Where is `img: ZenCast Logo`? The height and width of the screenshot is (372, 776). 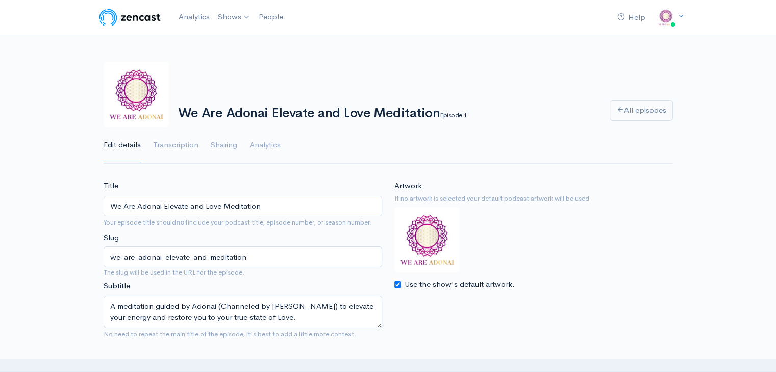 img: ZenCast Logo is located at coordinates (130, 17).